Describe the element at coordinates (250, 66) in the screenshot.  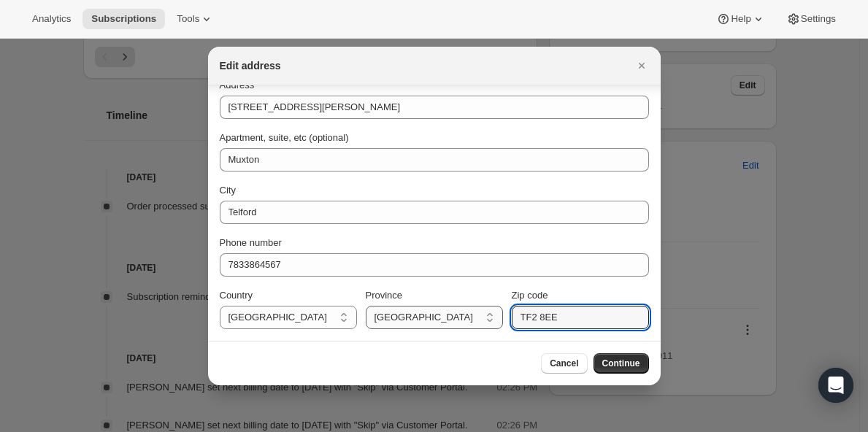
I see `h2: Edit address` at that location.